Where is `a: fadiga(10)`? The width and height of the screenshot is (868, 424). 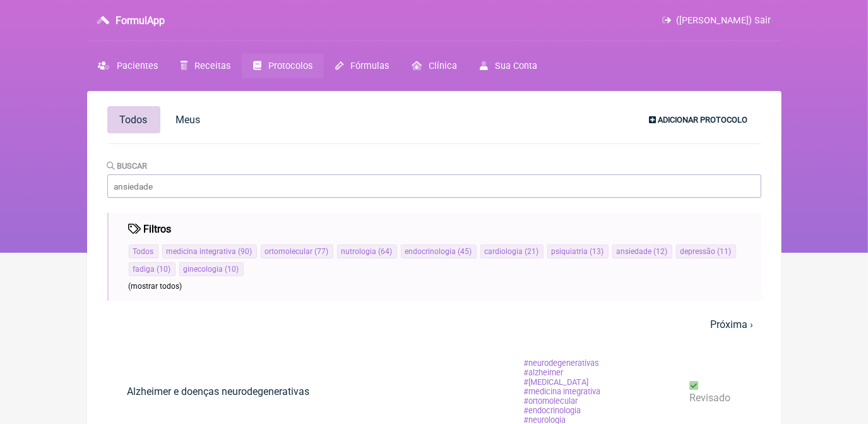
a: fadiga(10) is located at coordinates (152, 269).